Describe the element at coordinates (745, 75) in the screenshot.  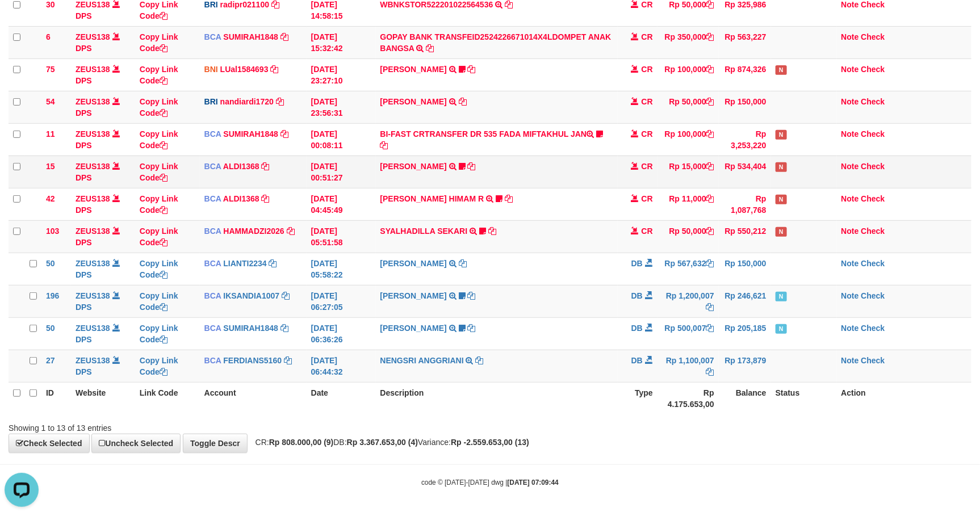
I see `td: Rp 874,326` at that location.